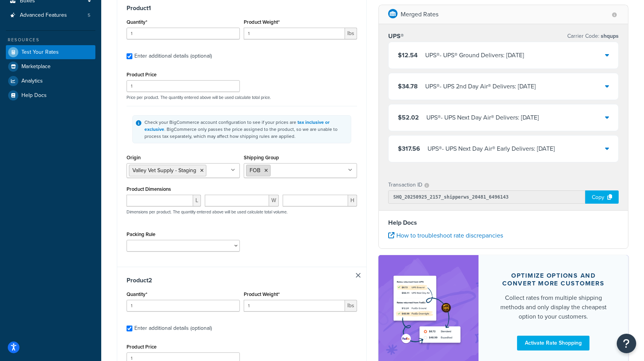 This screenshot has width=644, height=361. I want to click on span: $317.56, so click(408, 148).